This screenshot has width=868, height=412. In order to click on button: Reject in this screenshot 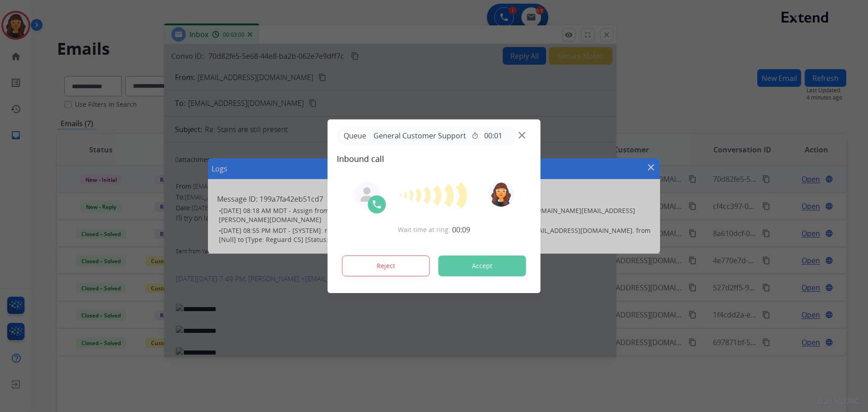, I will do `click(386, 266)`.